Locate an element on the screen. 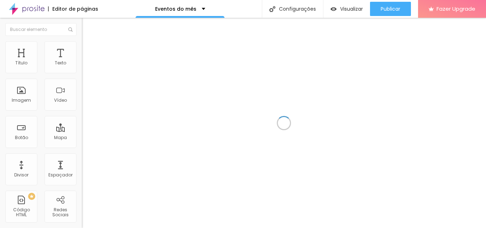  div: Espaçador is located at coordinates (61, 175).